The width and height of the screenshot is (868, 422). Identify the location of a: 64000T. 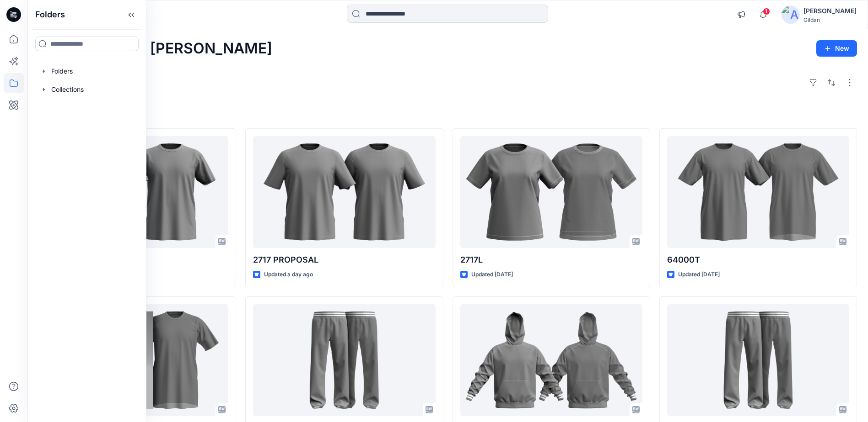
(758, 192).